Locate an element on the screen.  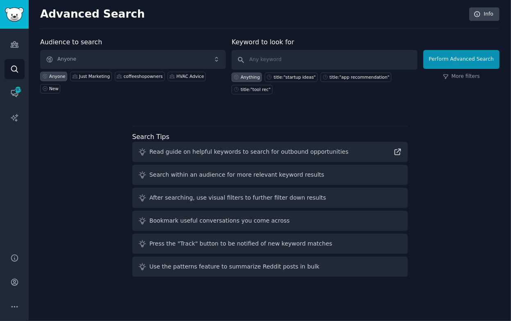
div: title:"tool rec" is located at coordinates (256, 89).